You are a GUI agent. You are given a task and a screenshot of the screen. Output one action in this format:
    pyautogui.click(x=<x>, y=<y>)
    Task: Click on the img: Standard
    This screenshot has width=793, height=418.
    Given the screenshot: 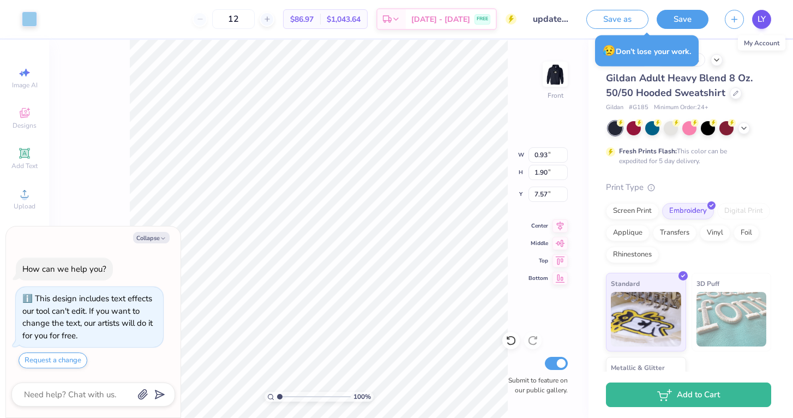 What is the action you would take?
    pyautogui.click(x=646, y=319)
    